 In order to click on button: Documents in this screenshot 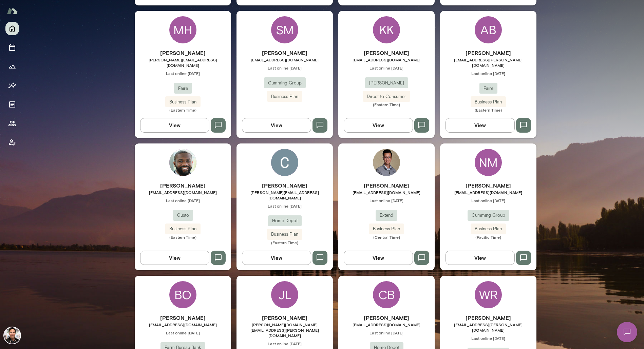, I will do `click(12, 105)`.